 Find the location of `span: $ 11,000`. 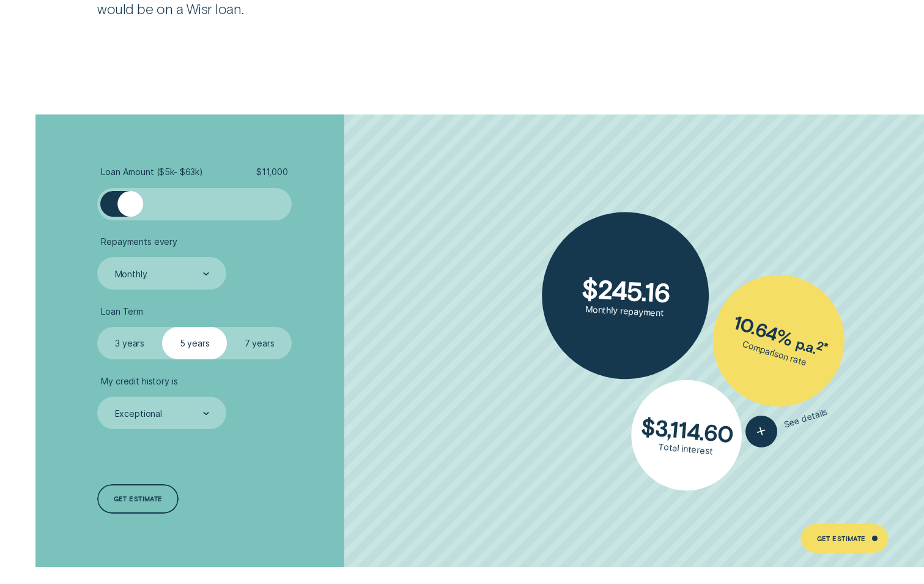

span: $ 11,000 is located at coordinates (272, 171).